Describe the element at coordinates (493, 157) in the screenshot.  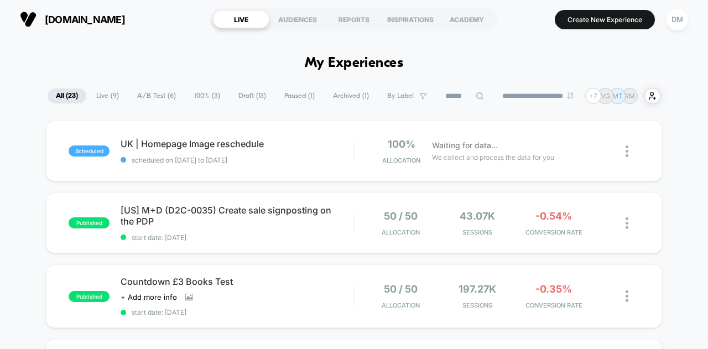
I see `span: We collect and process the data for you` at that location.